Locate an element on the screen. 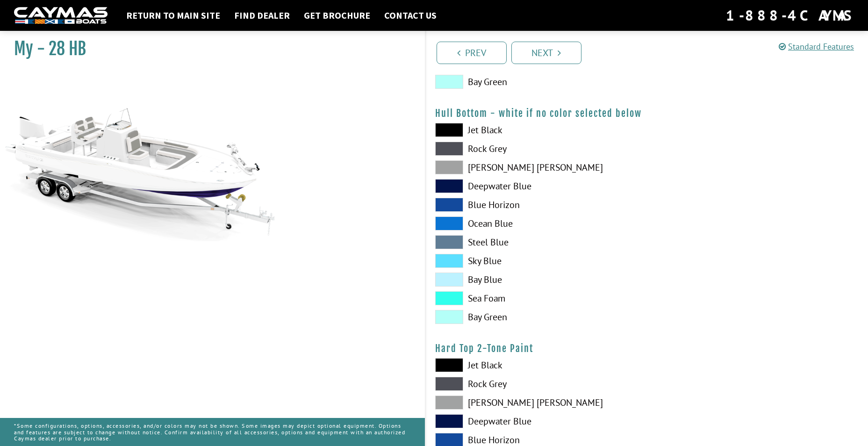 This screenshot has height=446, width=868. label: Bay Blue is located at coordinates (536, 279).